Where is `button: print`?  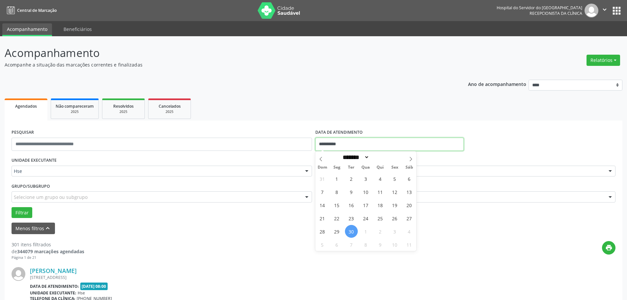
button: print is located at coordinates (608, 247).